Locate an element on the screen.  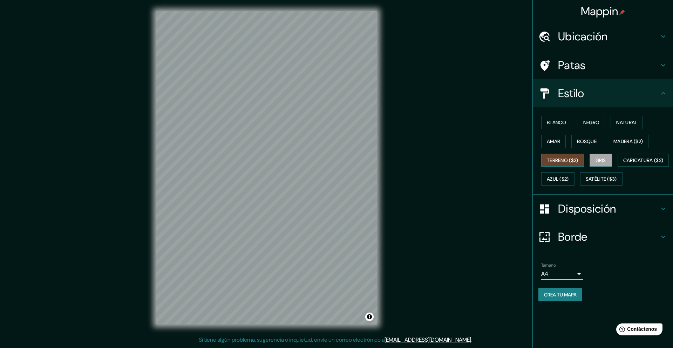
font: Borde is located at coordinates (573, 237).